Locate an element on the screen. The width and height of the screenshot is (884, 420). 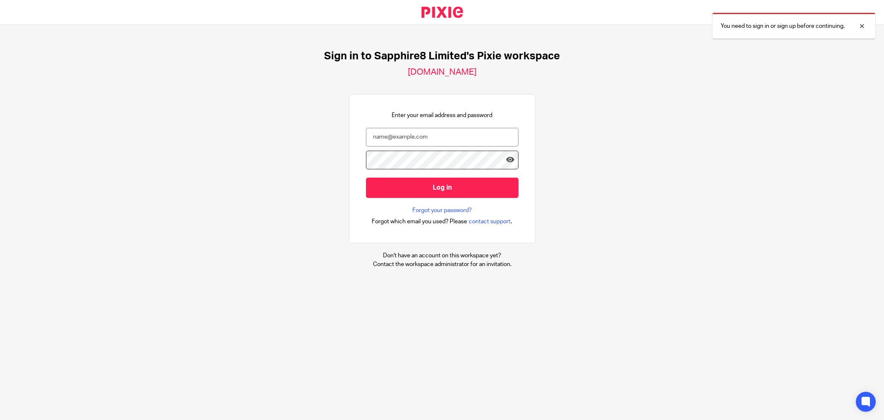
span: Forgot which email you used? Please is located at coordinates (420, 221).